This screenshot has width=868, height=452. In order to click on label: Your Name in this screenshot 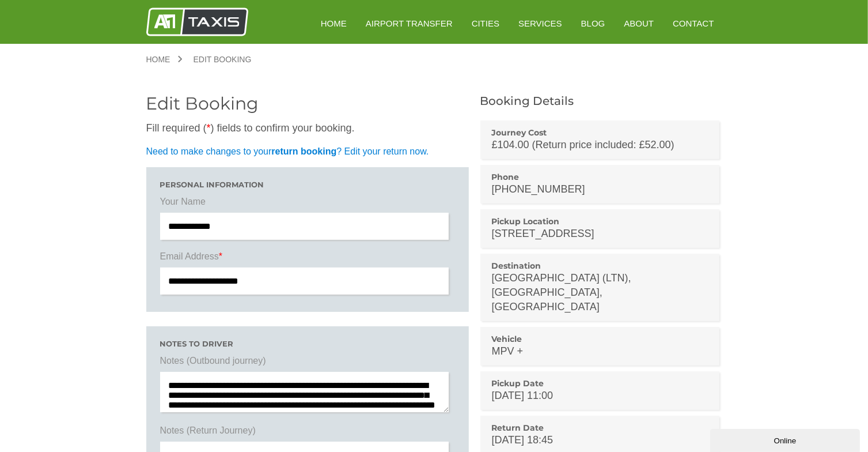, I will do `click(307, 204)`.